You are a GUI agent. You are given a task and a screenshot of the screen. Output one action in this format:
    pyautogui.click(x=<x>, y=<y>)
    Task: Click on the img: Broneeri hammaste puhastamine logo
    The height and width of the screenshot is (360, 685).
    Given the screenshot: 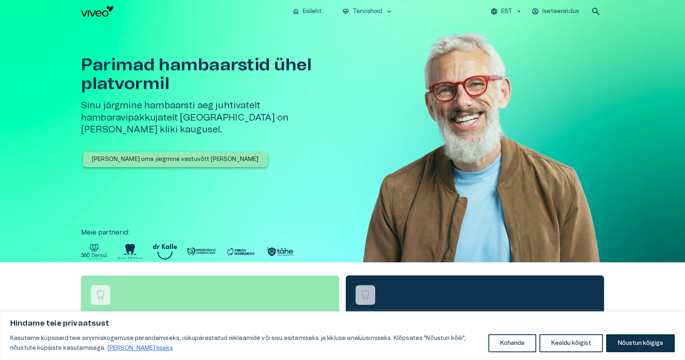 What is the action you would take?
    pyautogui.click(x=365, y=295)
    